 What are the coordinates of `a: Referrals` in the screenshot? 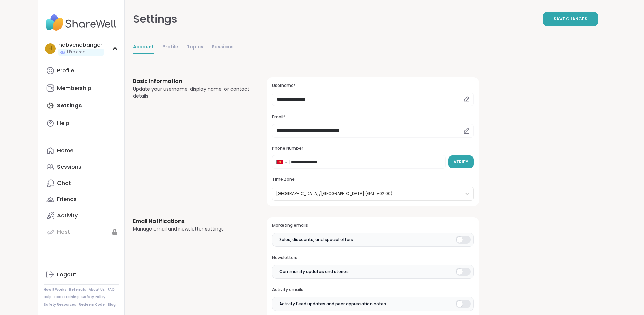 It's located at (78, 289).